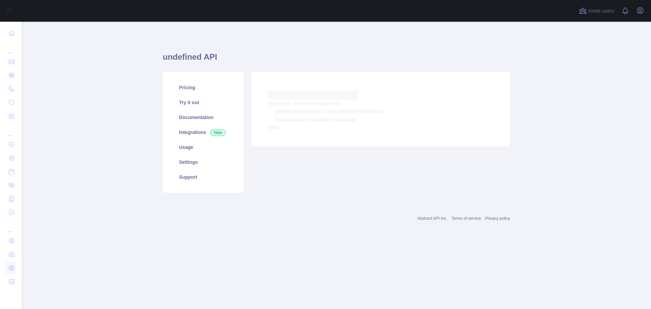 This screenshot has height=309, width=651. Describe the element at coordinates (466, 218) in the screenshot. I see `a: Terms of service` at that location.